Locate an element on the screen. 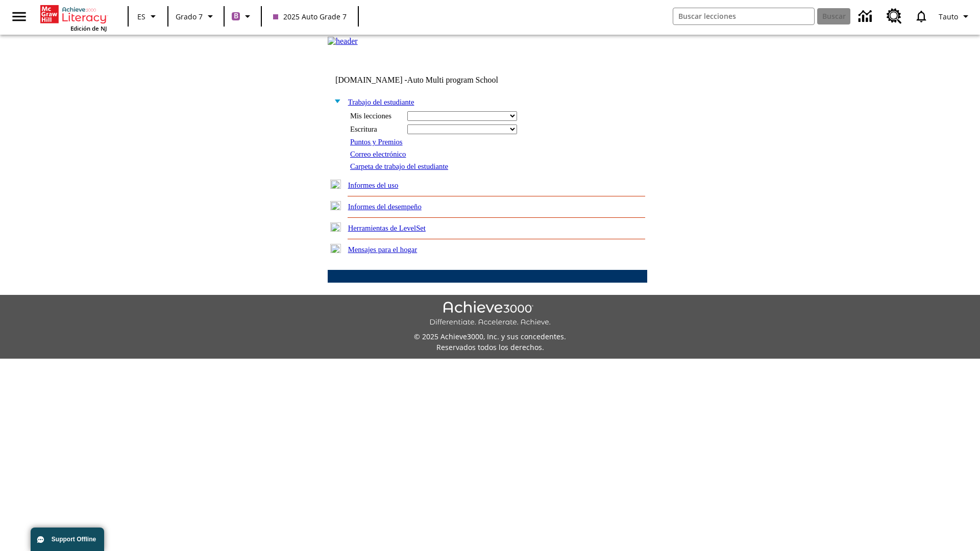 This screenshot has height=551, width=980. a: Puntos y Premios is located at coordinates (376, 142).